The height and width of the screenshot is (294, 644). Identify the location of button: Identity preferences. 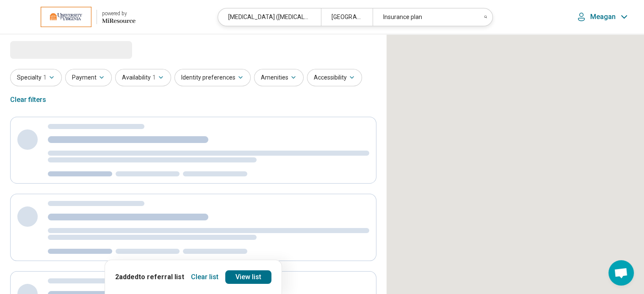
(212, 77).